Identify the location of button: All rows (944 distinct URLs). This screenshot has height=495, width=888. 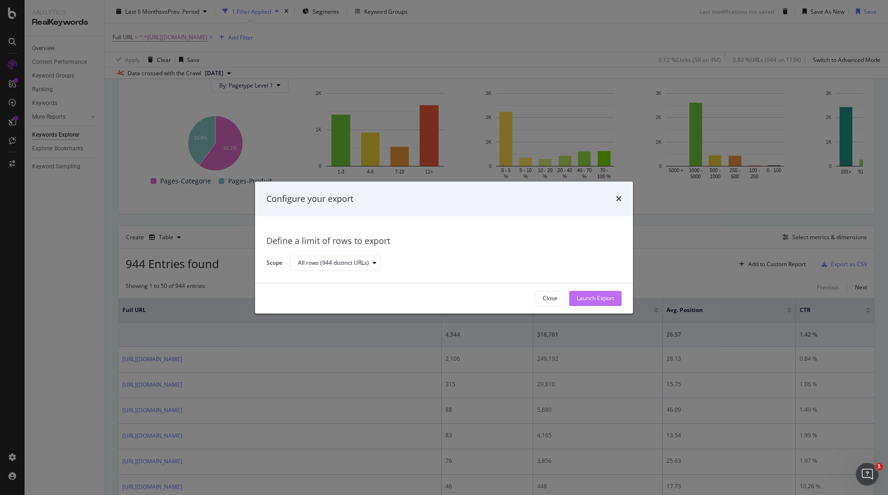
(335, 263).